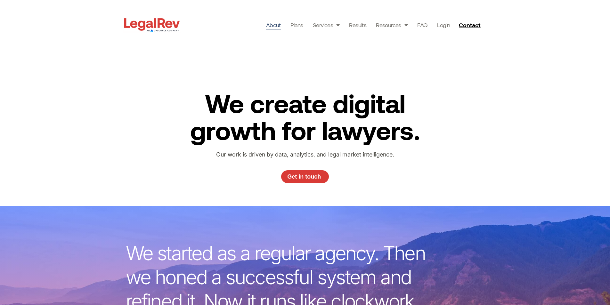  Describe the element at coordinates (273, 25) in the screenshot. I see `a: About` at that location.